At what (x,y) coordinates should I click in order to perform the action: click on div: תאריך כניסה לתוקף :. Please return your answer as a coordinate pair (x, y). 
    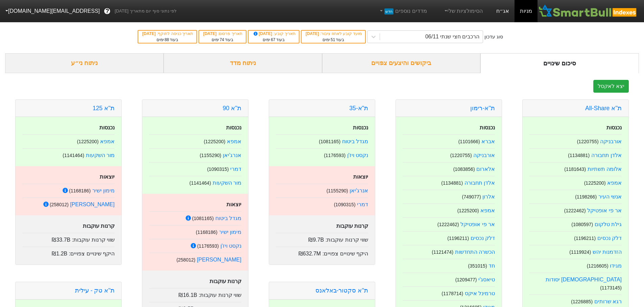
    Looking at the image, I should click on (167, 33).